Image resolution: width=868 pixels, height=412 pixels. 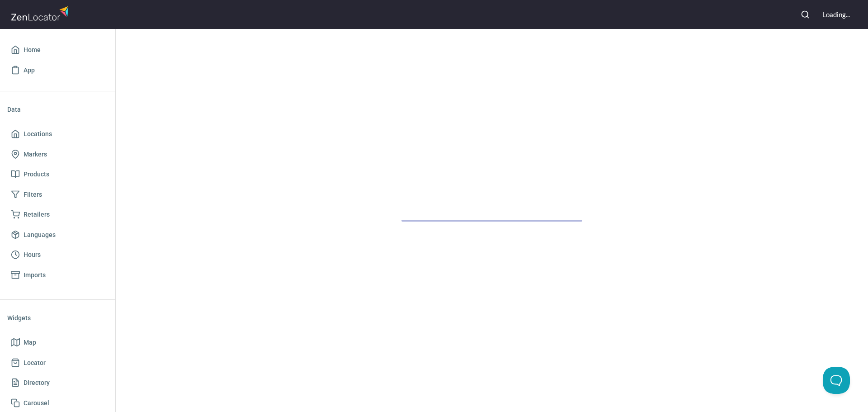 I want to click on span: Carousel, so click(x=36, y=403).